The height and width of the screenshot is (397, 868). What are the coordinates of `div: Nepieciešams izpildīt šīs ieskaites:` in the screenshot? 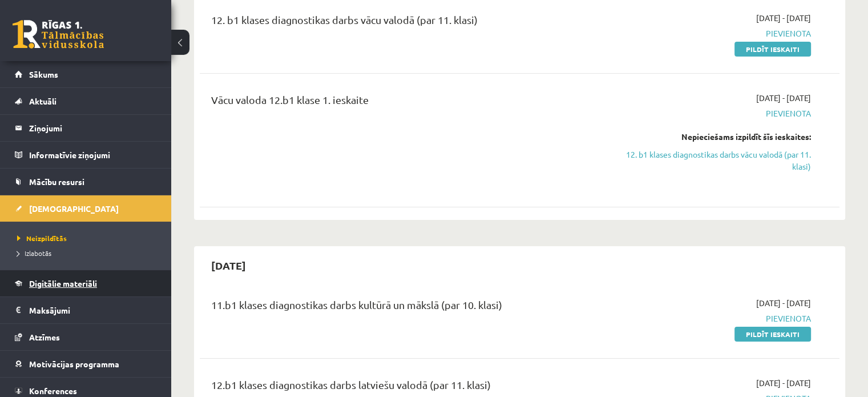 It's located at (717, 137).